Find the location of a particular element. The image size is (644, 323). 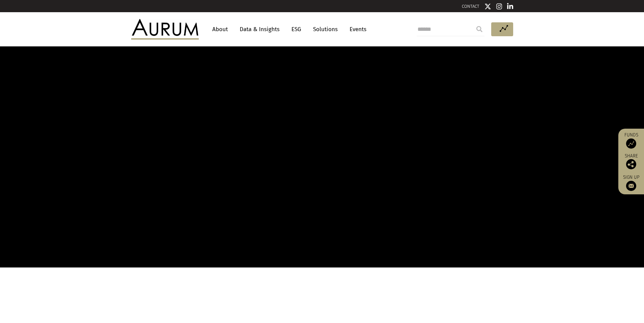

input: Submit is located at coordinates (479, 29).